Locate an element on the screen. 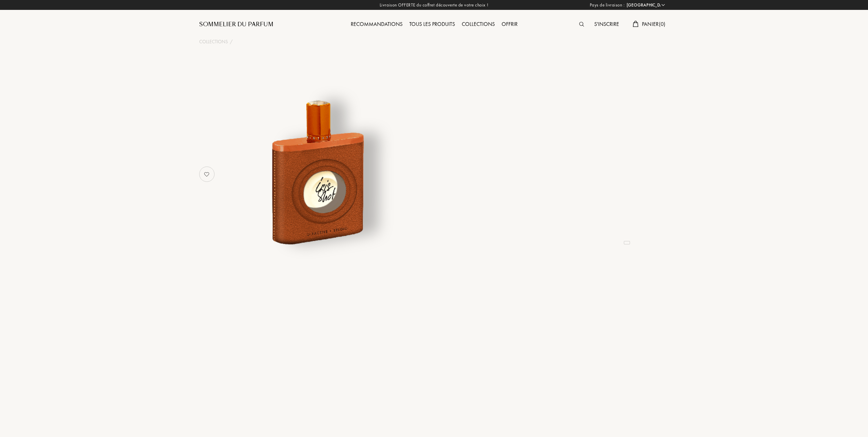 This screenshot has height=437, width=868. img: undefined undefined is located at coordinates (316, 171).